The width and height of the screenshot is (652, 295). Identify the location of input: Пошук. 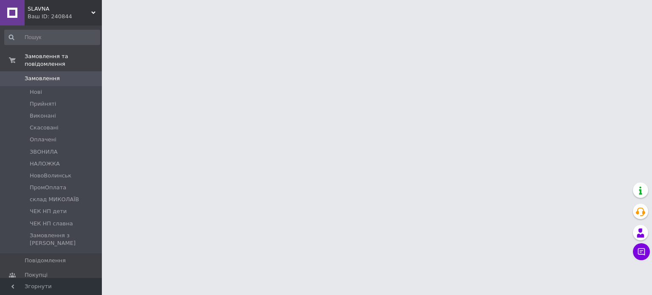
(52, 37).